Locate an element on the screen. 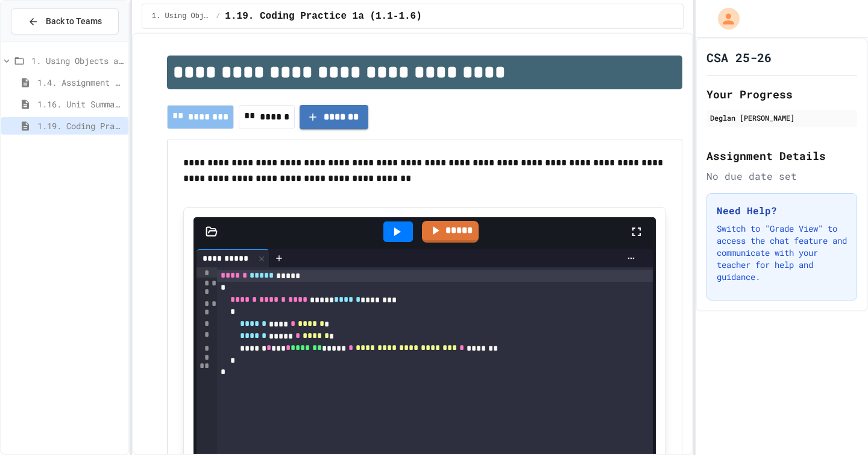  div: My Account is located at coordinates (724, 18).